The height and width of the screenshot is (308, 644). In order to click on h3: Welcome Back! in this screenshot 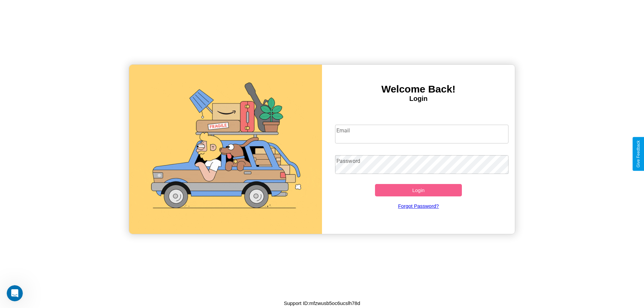, I will do `click(418, 89)`.